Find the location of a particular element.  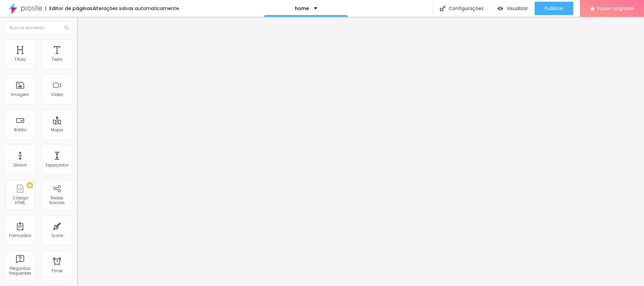

div: Texto is located at coordinates (57, 60).